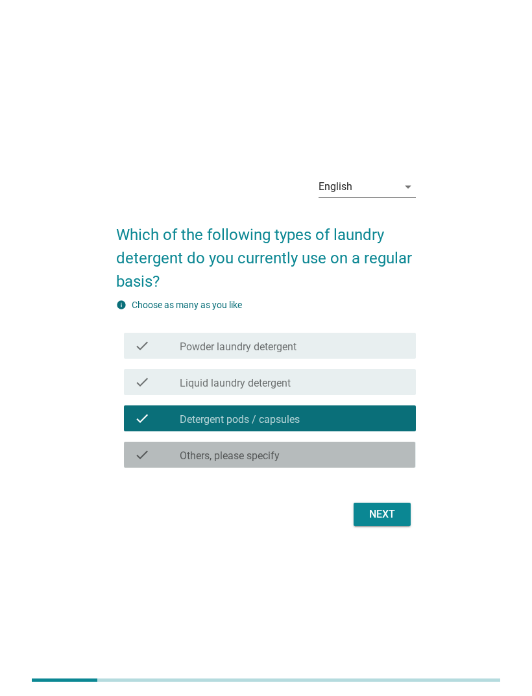 This screenshot has width=532, height=696. Describe the element at coordinates (230, 456) in the screenshot. I see `label: Others, please specify` at that location.